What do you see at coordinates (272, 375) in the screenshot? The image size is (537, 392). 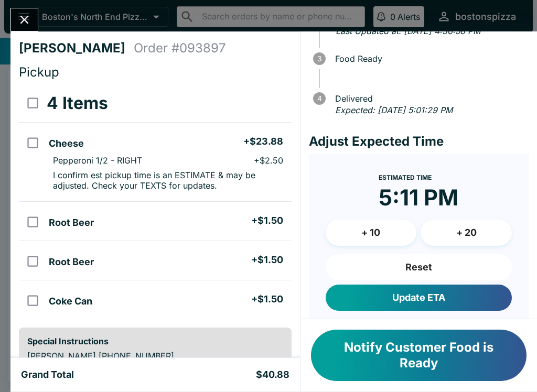 I see `h5: $40.88` at bounding box center [272, 375].